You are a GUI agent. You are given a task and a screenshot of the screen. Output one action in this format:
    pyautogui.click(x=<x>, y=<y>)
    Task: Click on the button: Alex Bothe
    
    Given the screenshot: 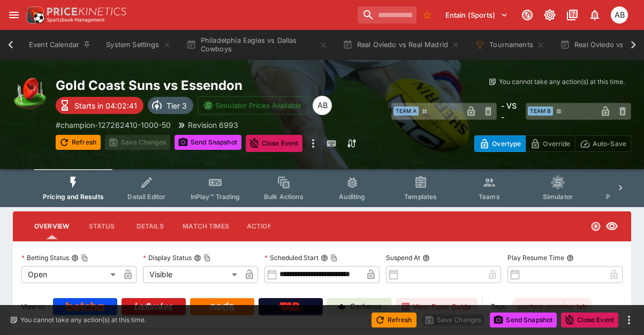 What is the action you would take?
    pyautogui.click(x=619, y=15)
    